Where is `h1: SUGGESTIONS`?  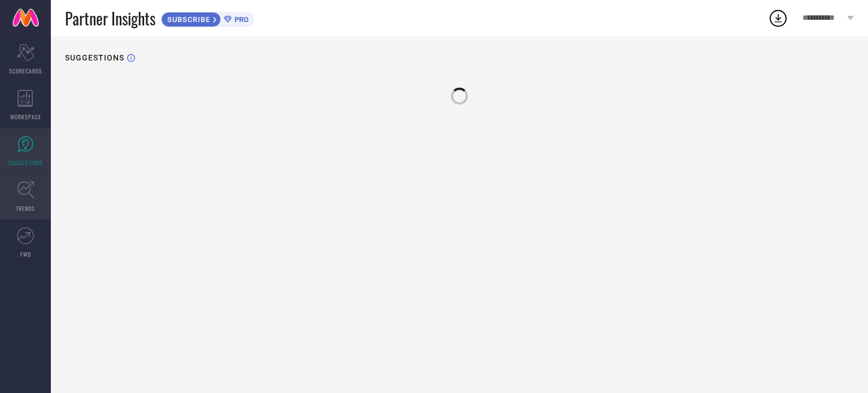 h1: SUGGESTIONS is located at coordinates (94, 58).